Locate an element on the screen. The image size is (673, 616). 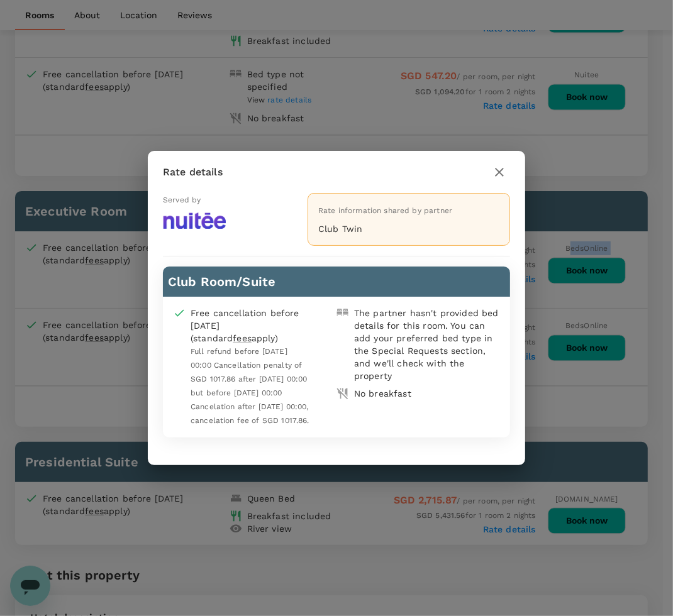
h6: Club Room/Suite is located at coordinates (336, 281).